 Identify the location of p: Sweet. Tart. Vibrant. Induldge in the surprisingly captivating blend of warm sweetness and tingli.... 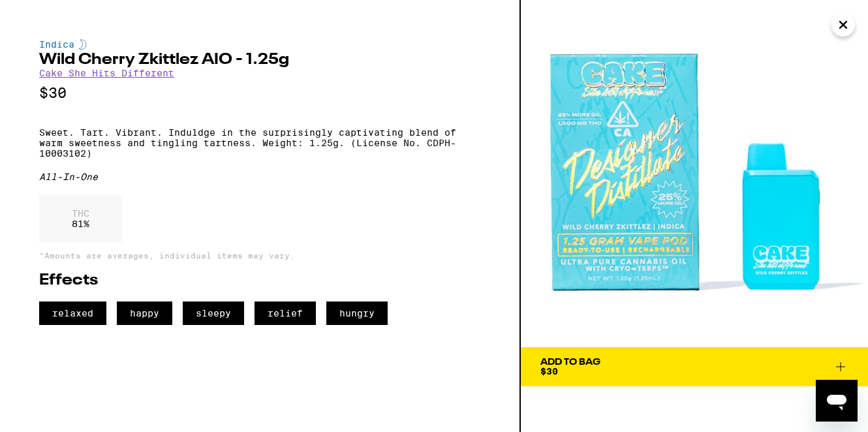
(260, 143).